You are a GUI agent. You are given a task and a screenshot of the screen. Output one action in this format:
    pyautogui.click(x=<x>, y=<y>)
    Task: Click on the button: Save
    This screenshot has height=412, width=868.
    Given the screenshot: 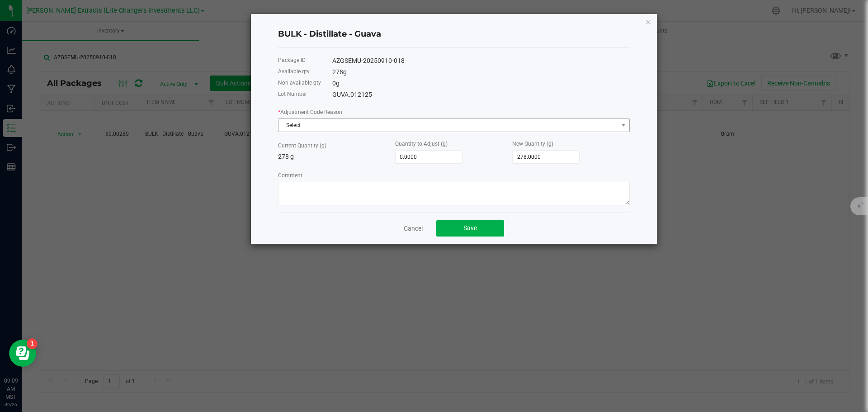 What is the action you would take?
    pyautogui.click(x=470, y=229)
    